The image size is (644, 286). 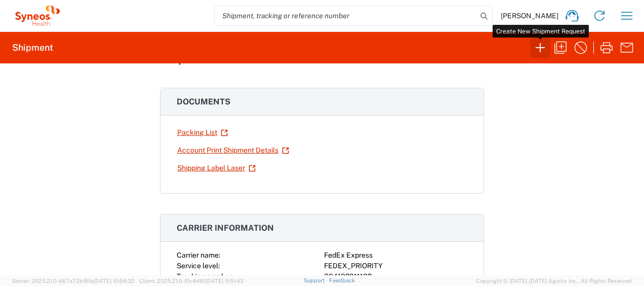 What do you see at coordinates (205, 276) in the screenshot?
I see `span: Tracking number:` at bounding box center [205, 276].